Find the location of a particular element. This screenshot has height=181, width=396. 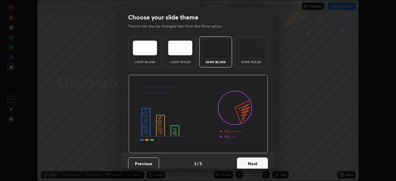

div: Light Ruled is located at coordinates (180, 62).